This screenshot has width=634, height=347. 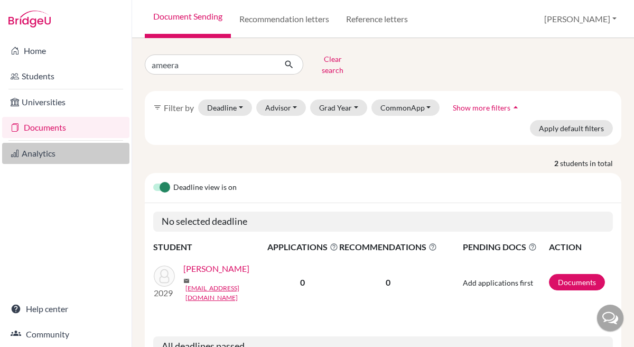 What do you see at coordinates (383, 222) in the screenshot?
I see `h5: No selected deadline` at bounding box center [383, 222].